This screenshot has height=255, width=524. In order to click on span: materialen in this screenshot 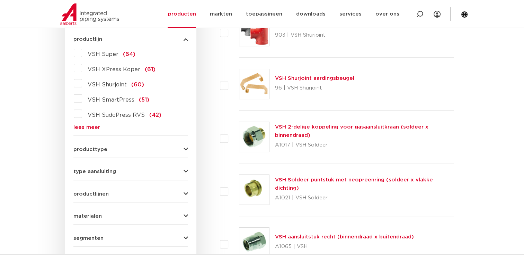, I will do `click(88, 216)`.